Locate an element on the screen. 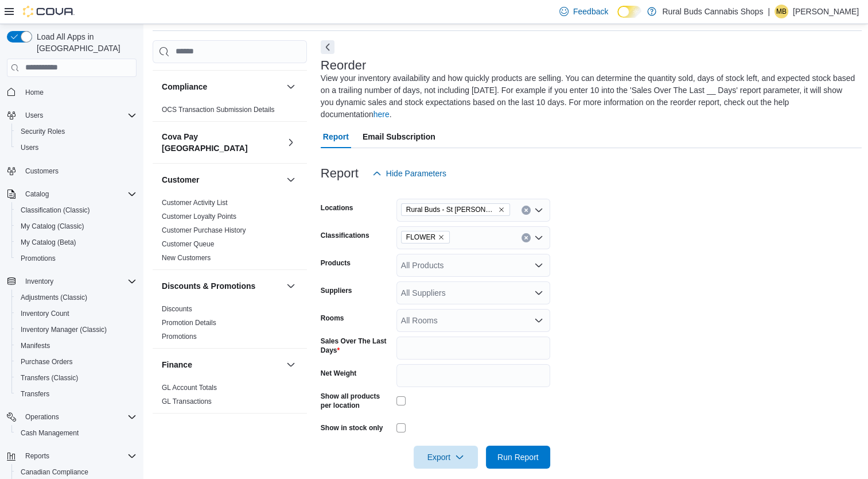  a: Inventory Manager (Classic) is located at coordinates (63, 330).